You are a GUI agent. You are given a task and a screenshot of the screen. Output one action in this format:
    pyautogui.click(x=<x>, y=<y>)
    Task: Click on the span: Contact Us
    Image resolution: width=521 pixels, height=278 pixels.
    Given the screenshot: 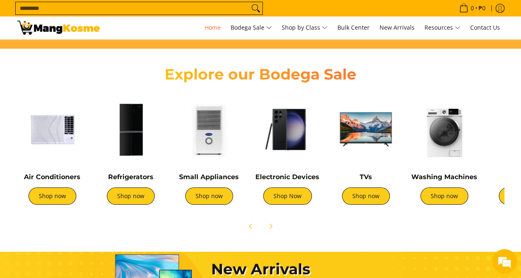 What is the action you would take?
    pyautogui.click(x=485, y=27)
    